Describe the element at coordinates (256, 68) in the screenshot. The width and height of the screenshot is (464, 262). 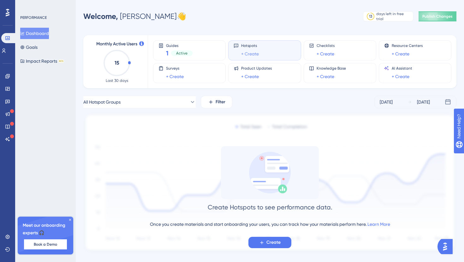
I see `span: Product Updates` at that location.